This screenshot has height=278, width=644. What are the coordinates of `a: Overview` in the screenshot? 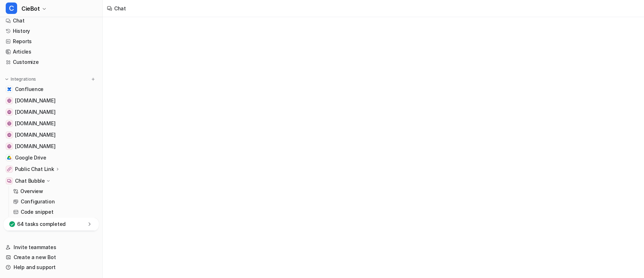 It's located at (55, 191).